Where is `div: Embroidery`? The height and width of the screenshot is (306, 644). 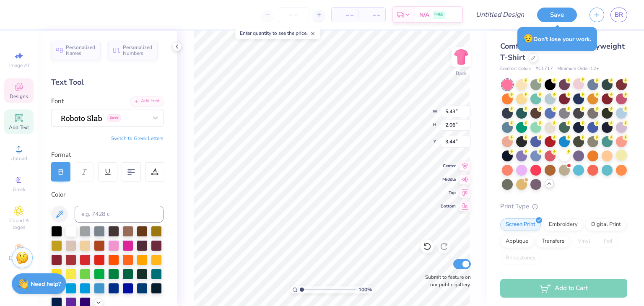 div: Embroidery is located at coordinates (563, 224).